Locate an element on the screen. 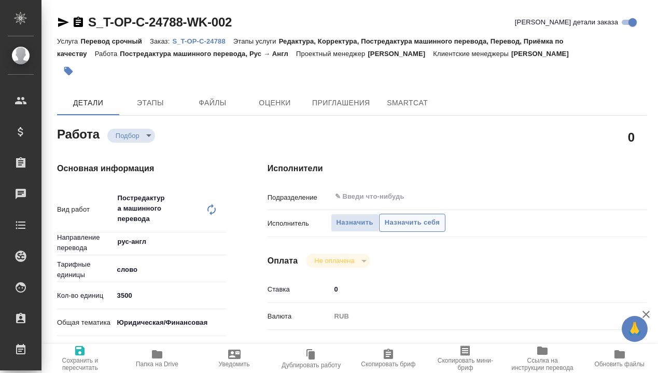 The width and height of the screenshot is (658, 373). span: Сохранить и пересчитать is located at coordinates (80, 364).